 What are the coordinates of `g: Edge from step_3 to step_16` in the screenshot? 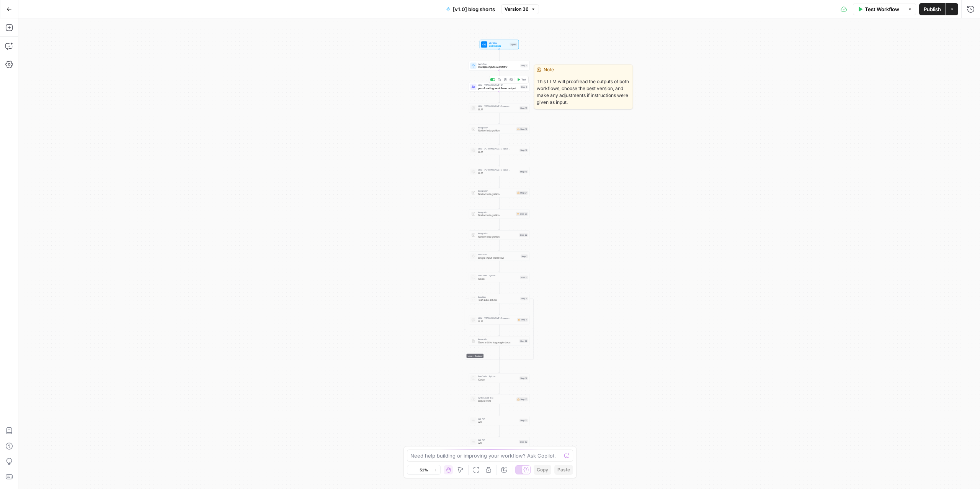 It's located at (499, 98).